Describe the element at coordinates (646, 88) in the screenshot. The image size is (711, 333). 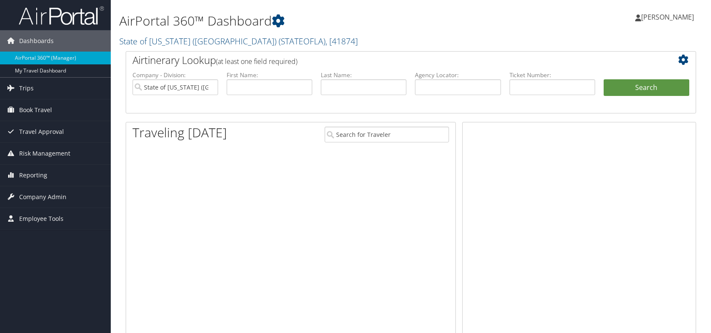
I see `button: Search` at that location.